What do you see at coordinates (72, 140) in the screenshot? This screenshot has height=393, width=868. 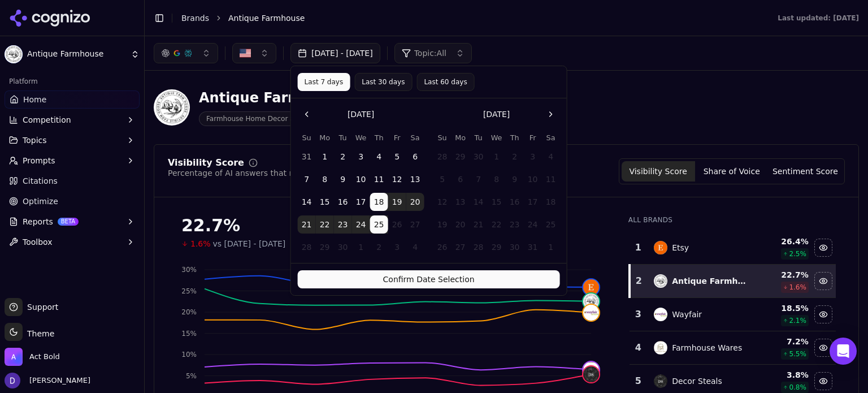 I see `button: Topics` at bounding box center [72, 140].